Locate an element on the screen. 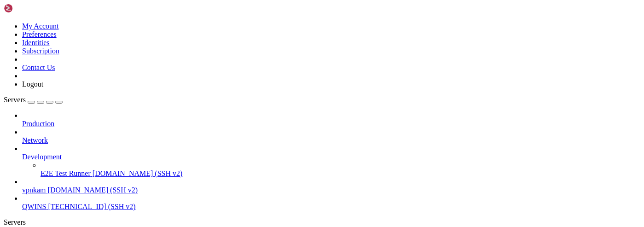  span: vpnkam is located at coordinates (34, 190).